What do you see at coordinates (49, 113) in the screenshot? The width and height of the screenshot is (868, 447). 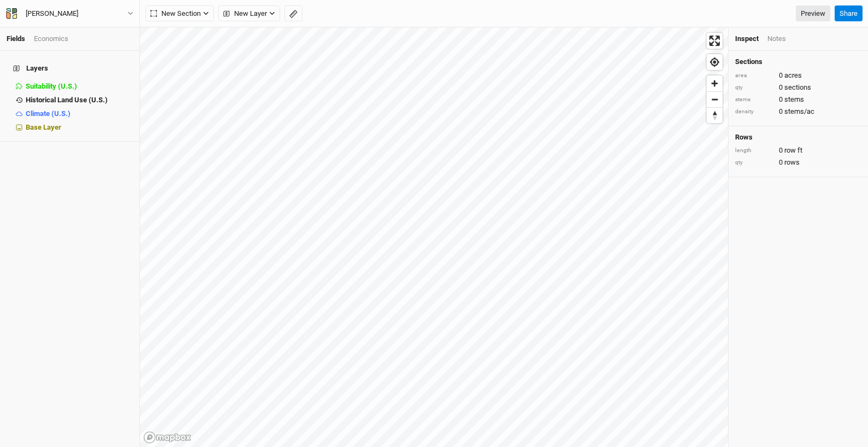 I see `span: Climate (U.S.)` at bounding box center [49, 113].